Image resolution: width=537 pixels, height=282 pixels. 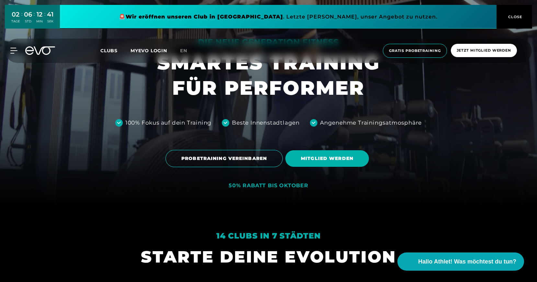 I want to click on span: Gratis Probetraining, so click(x=415, y=51).